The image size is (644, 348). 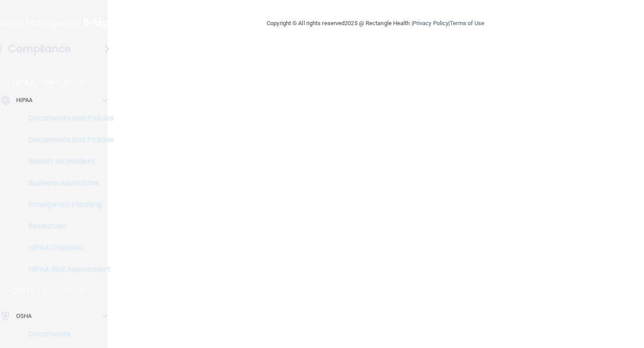 I want to click on p: Documents, so click(x=67, y=334).